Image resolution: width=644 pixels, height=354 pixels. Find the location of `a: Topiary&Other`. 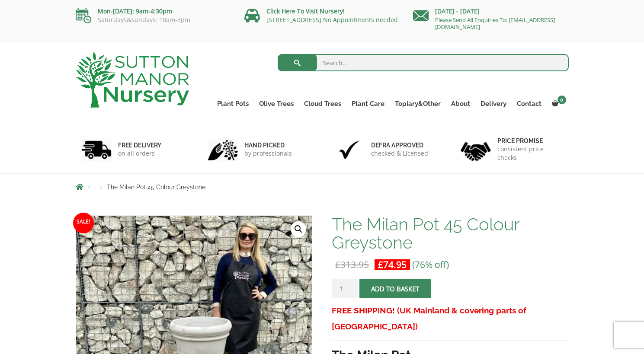

a: Topiary&Other is located at coordinates (418, 104).